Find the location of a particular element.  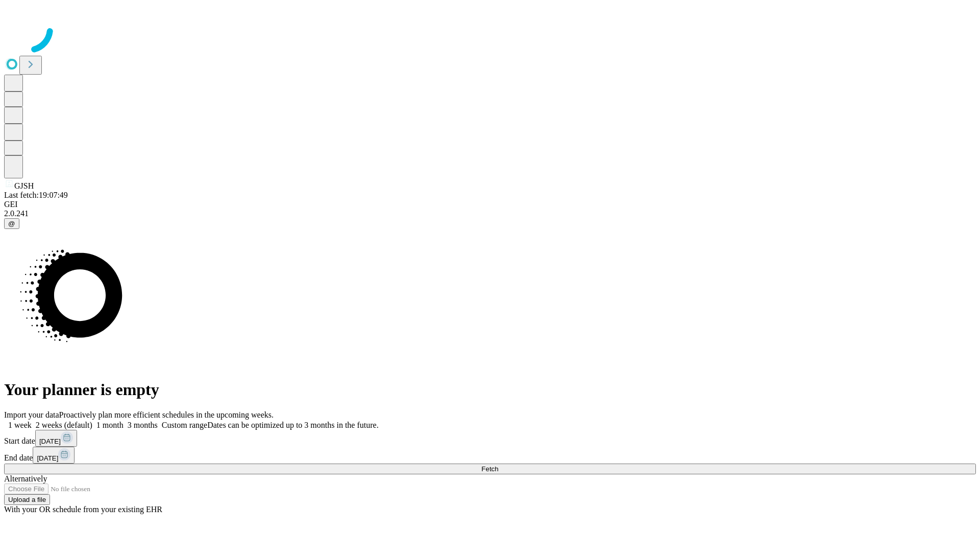

span: 2 weeks (default) is located at coordinates (64, 425).